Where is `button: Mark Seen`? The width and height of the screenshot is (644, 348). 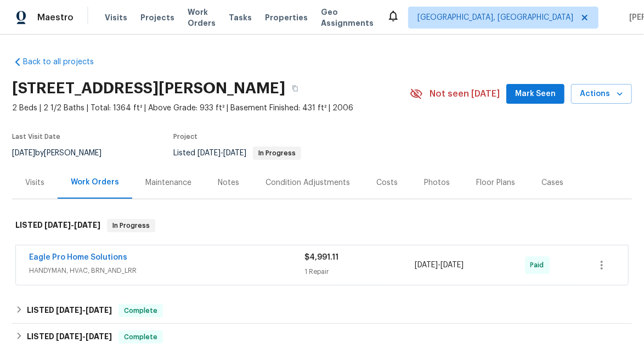
button: Mark Seen is located at coordinates (536, 94).